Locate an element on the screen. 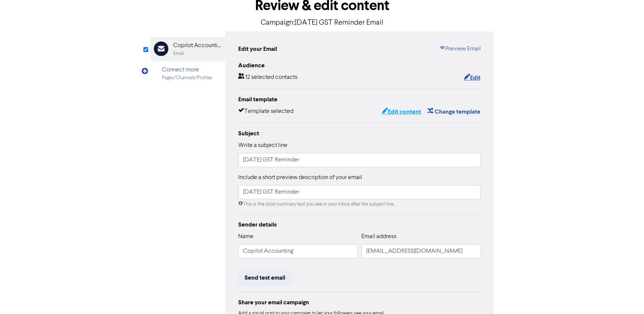 This screenshot has width=644, height=314. div: Copilot AccountingEmail is located at coordinates (188, 49).